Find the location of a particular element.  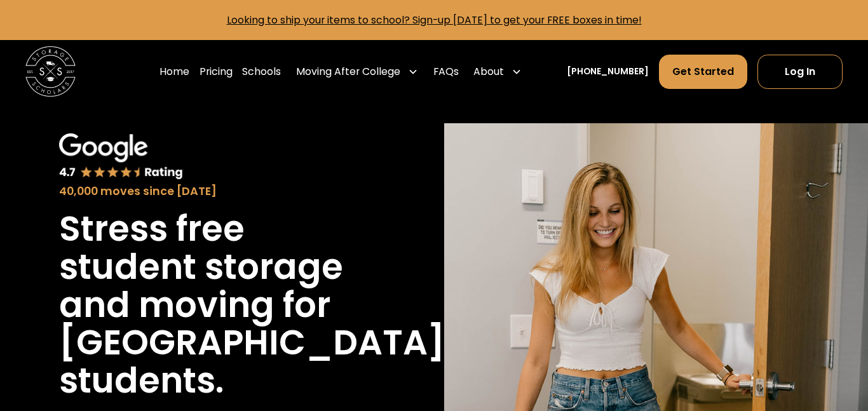

h1: Stress free student storage and moving for is located at coordinates (211, 267).